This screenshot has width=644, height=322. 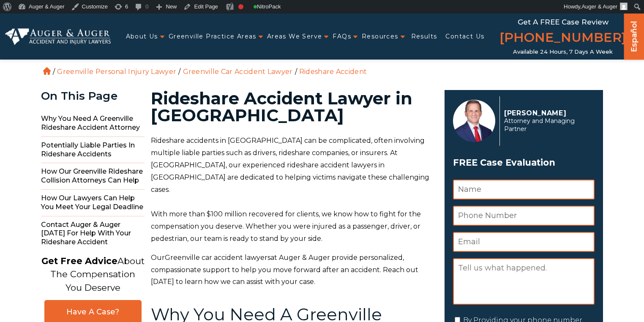 I want to click on a: Español, so click(x=634, y=35).